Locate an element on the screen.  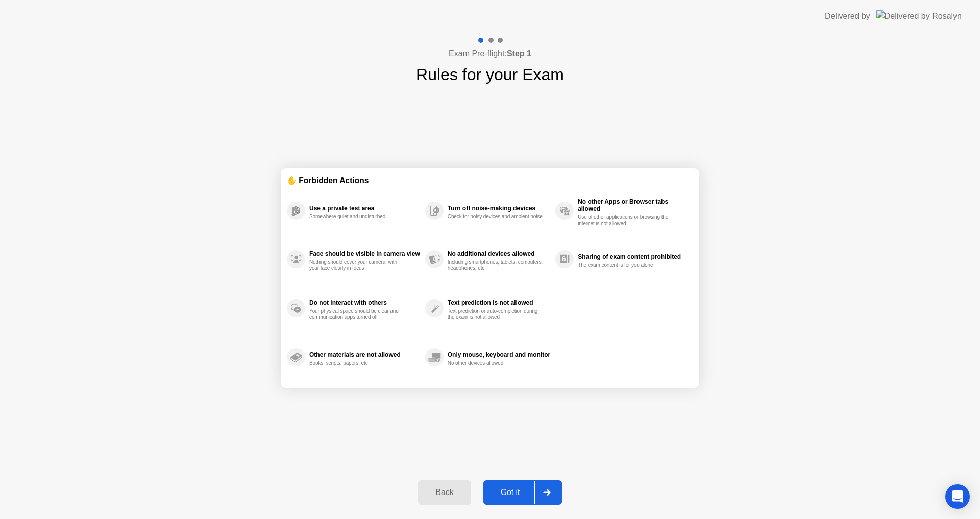
div: Books, scripts, papers, etc is located at coordinates (357, 363).